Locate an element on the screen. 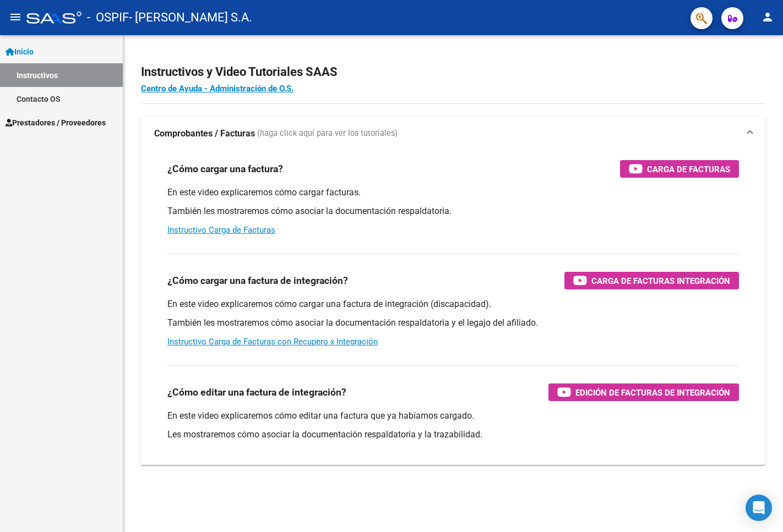  span: (haga click aquí para ver los tutoriales) is located at coordinates (327, 133).